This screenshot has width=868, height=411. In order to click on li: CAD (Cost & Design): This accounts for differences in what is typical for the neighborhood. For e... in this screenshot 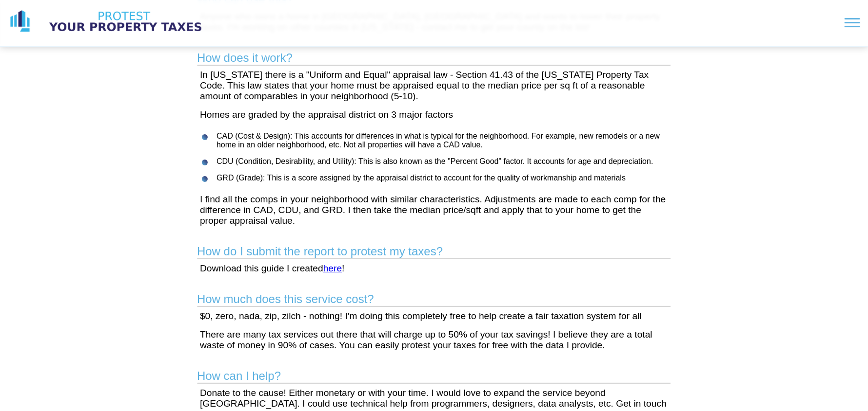, I will do `click(446, 141)`.